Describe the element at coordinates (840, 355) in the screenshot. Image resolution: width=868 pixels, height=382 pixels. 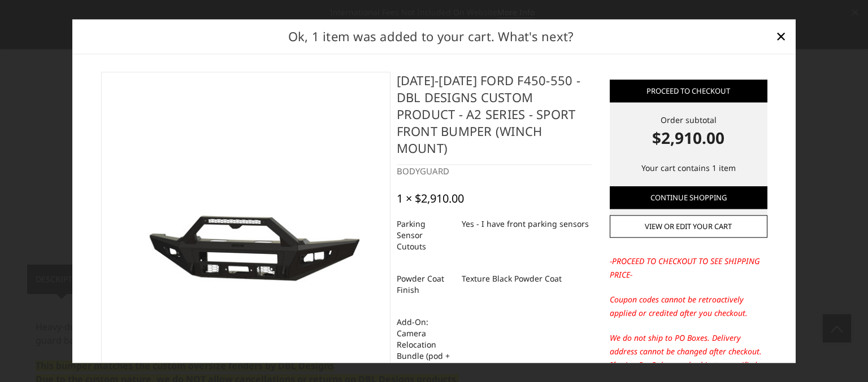
I see `div: Chat Widget` at that location.